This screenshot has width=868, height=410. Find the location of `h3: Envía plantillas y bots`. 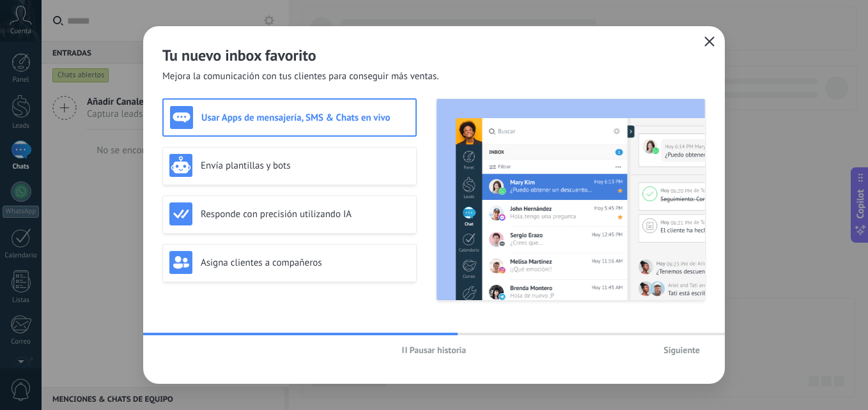

h3: Envía plantillas y bots is located at coordinates (305, 165).